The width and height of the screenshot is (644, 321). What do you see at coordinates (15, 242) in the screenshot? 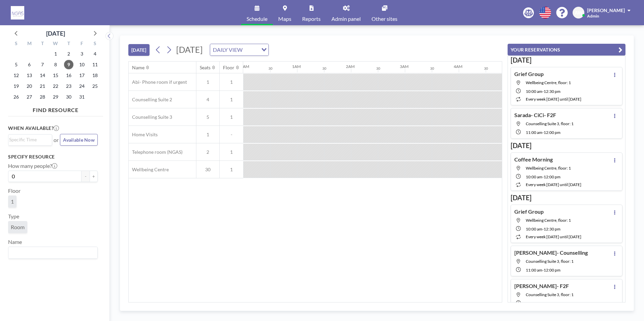
I see `label: Name` at bounding box center [15, 242].